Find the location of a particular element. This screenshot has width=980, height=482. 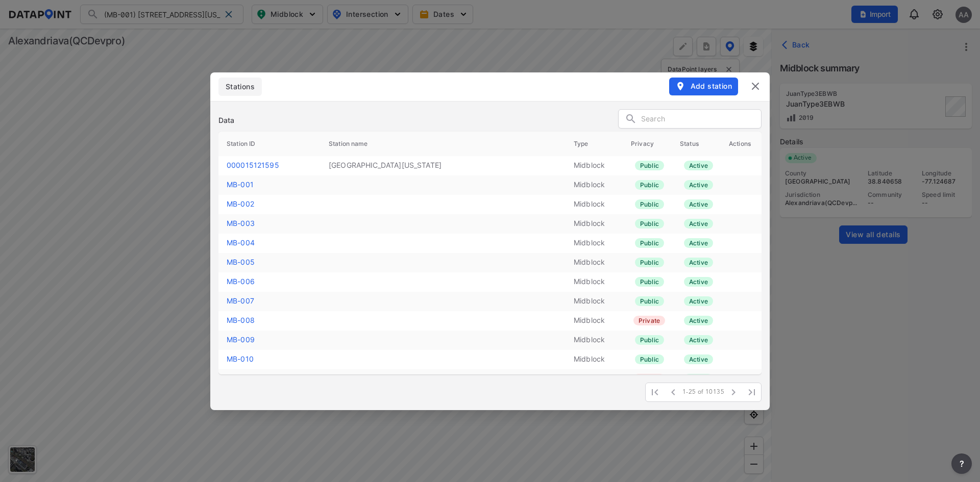

img: close.efbf2170.svg is located at coordinates (755, 86).